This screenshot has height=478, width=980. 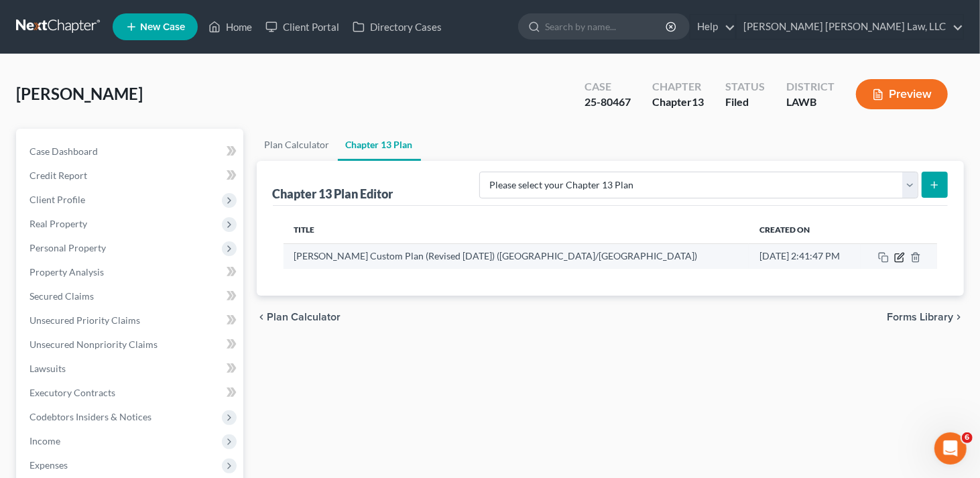 I want to click on a: Case Dashboard, so click(x=130, y=152).